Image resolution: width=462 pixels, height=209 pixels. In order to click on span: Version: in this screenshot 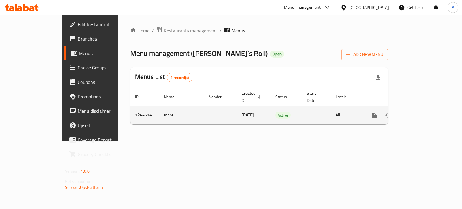, I will do `click(72, 171)`.